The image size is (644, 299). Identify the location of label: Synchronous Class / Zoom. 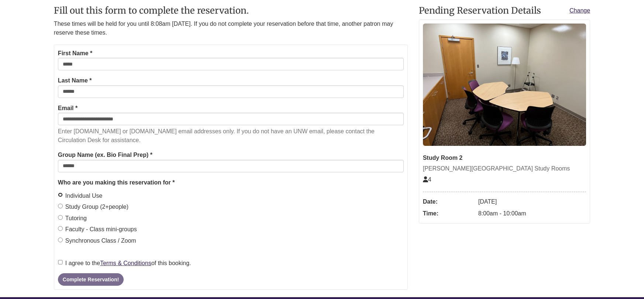
(97, 241).